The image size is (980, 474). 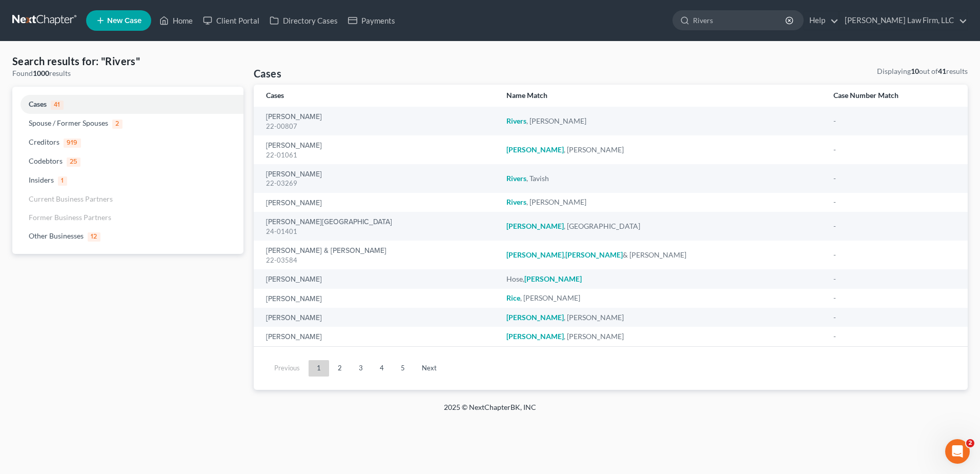 What do you see at coordinates (403, 368) in the screenshot?
I see `a: 5` at bounding box center [403, 368].